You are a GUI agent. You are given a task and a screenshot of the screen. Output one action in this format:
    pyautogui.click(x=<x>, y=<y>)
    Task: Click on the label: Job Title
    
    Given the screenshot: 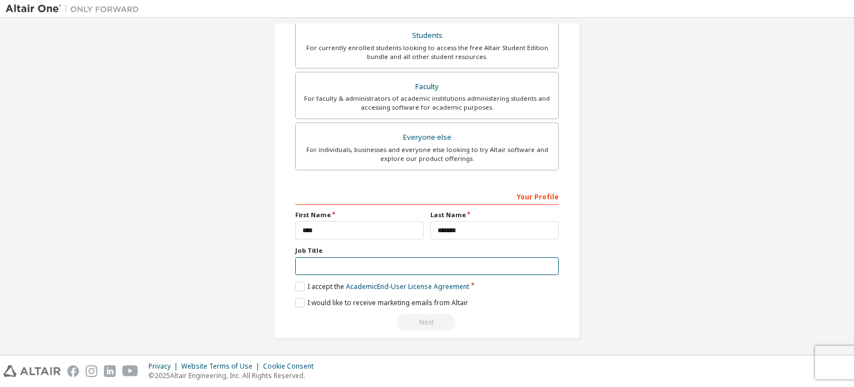 What is the action you would take?
    pyautogui.click(x=427, y=250)
    